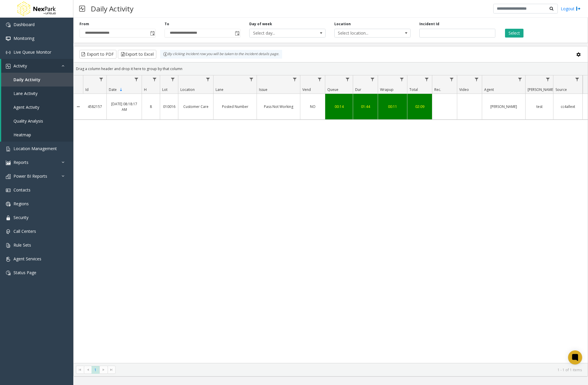 This screenshot has height=385, width=588. I want to click on a: Heatmap, so click(37, 134).